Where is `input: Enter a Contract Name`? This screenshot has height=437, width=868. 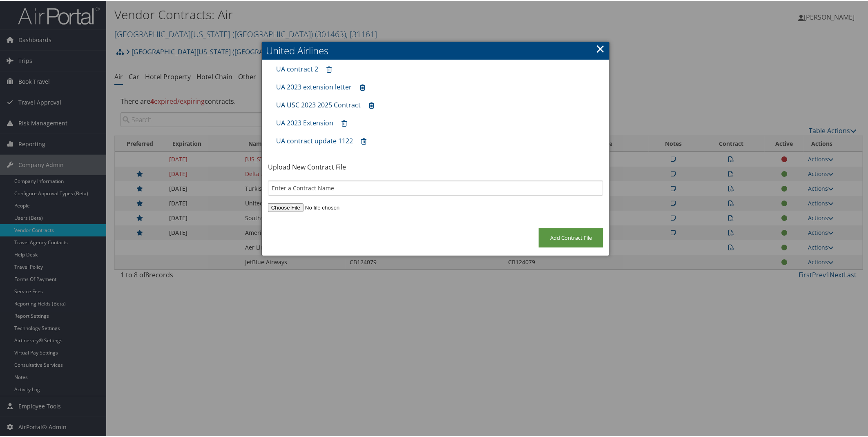 input: Enter a Contract Name is located at coordinates (435, 187).